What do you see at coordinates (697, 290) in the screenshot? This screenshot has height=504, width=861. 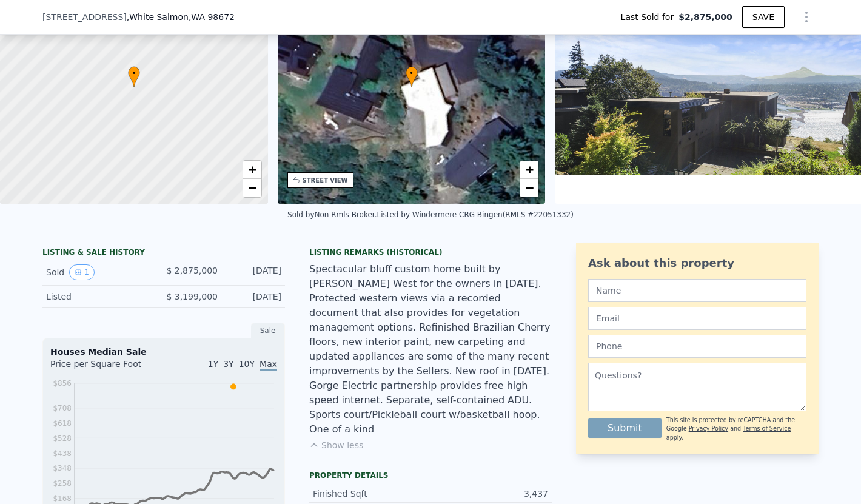 I see `input: Name` at bounding box center [697, 290].